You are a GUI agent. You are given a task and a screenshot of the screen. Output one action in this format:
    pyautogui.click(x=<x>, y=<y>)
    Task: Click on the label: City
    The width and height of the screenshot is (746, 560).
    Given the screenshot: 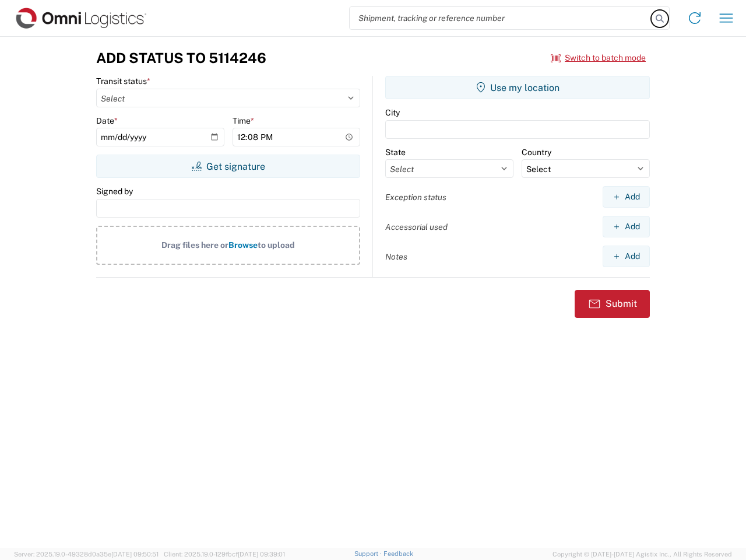 What is the action you would take?
    pyautogui.click(x=392, y=113)
    